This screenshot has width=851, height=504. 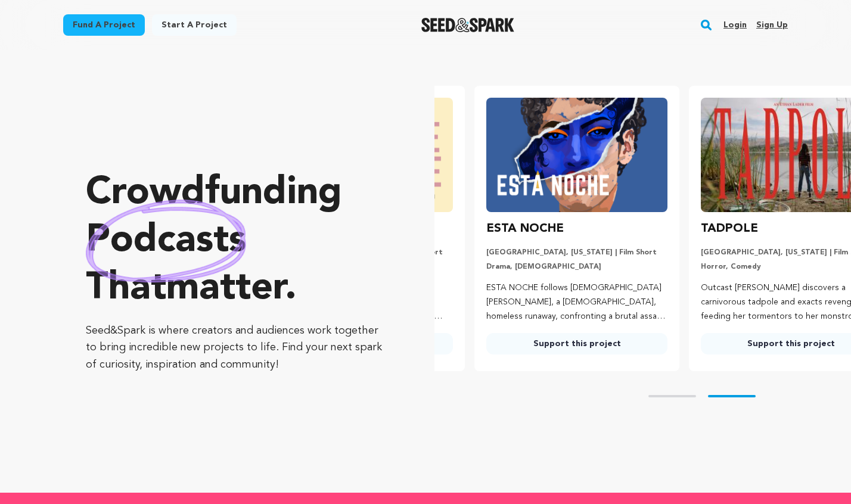 I want to click on h3: TADPOLE, so click(x=730, y=229).